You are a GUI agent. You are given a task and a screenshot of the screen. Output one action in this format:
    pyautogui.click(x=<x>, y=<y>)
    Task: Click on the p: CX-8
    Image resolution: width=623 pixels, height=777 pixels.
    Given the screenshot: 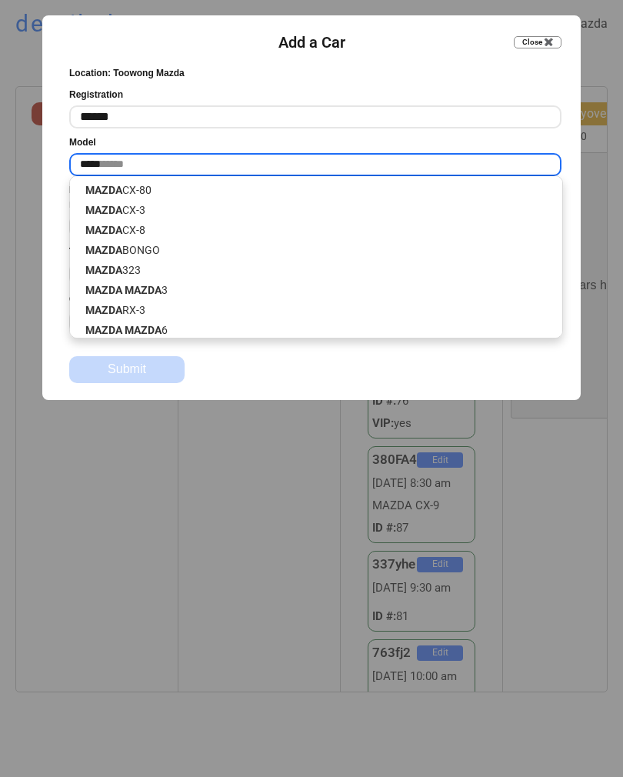 What is the action you would take?
    pyautogui.click(x=316, y=230)
    